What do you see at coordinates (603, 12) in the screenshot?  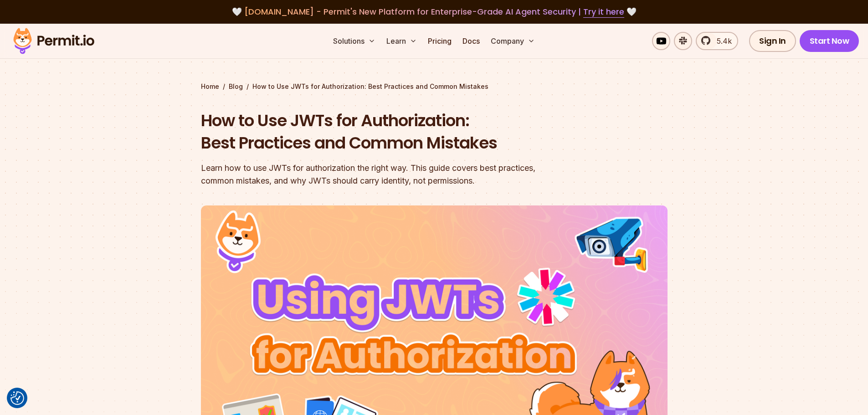 I see `a: Try it here` at bounding box center [603, 12].